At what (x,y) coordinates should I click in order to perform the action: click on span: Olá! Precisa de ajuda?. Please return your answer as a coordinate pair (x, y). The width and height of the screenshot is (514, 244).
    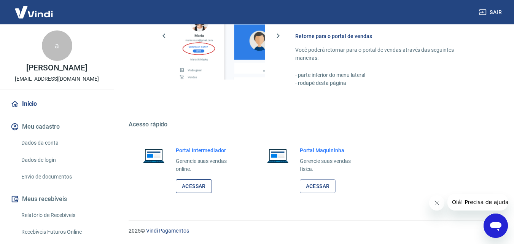
    Looking at the image, I should click on (34, 8).